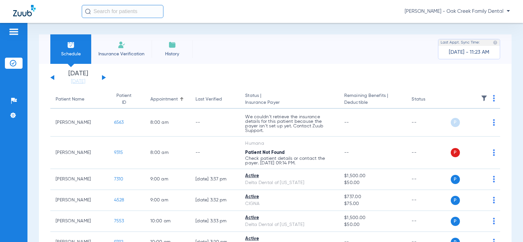 The height and width of the screenshot is (242, 523). What do you see at coordinates (460, 43) in the screenshot?
I see `span: Last Appt. Sync Time:` at bounding box center [460, 43].